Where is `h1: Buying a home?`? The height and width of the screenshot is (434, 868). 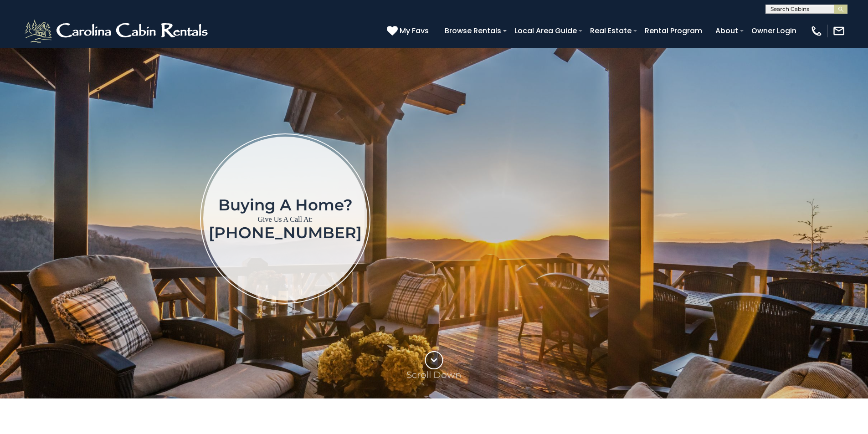
h1: Buying a home? is located at coordinates (285, 205).